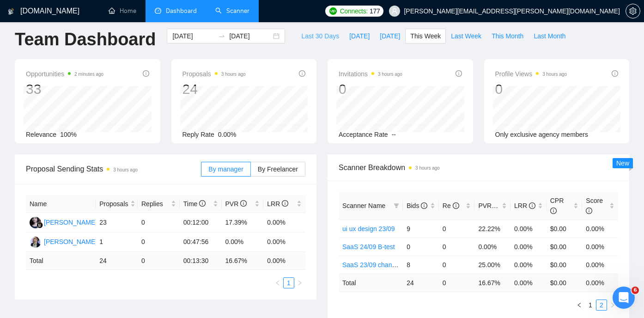 The height and width of the screenshot is (318, 644). What do you see at coordinates (243, 223) in the screenshot?
I see `td: 17.39%` at bounding box center [243, 223].